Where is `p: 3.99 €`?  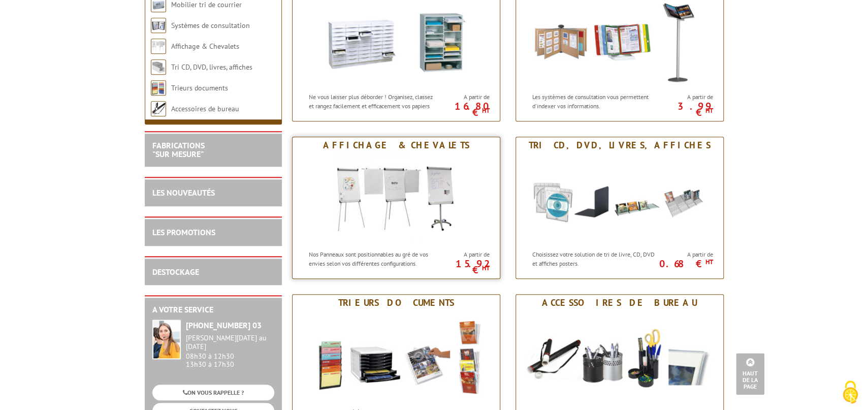
p: 3.99 € is located at coordinates (684, 109).